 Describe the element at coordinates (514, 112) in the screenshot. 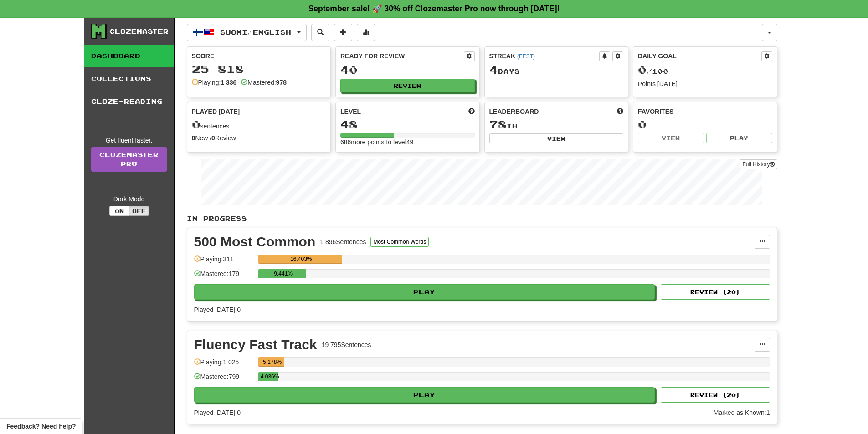

I see `span: Leaderboard` at that location.